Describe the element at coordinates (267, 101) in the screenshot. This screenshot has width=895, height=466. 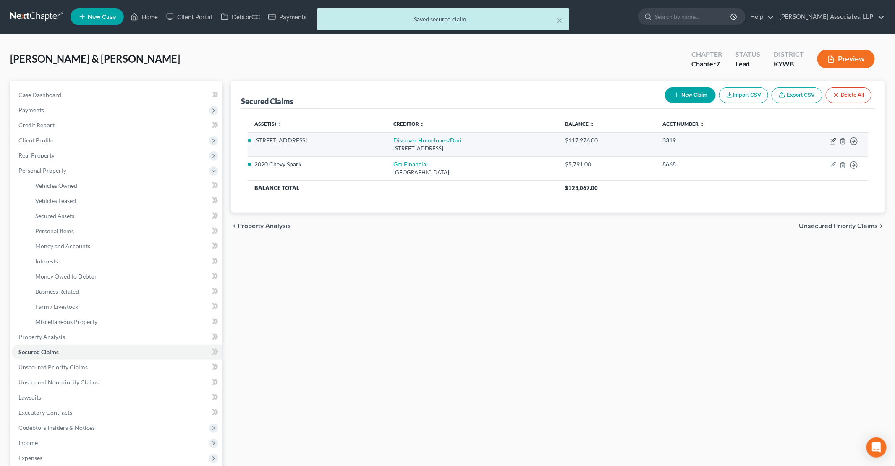
I see `div: Secured Claims` at that location.